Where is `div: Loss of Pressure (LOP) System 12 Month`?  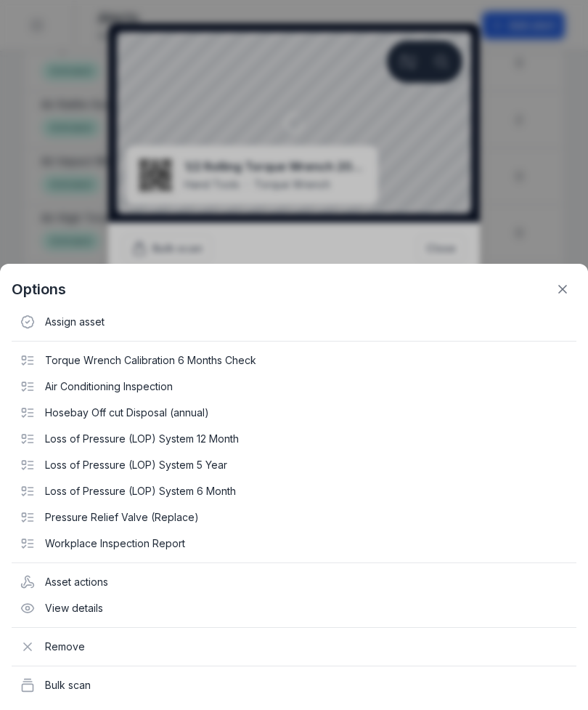
div: Loss of Pressure (LOP) System 12 Month is located at coordinates (294, 439).